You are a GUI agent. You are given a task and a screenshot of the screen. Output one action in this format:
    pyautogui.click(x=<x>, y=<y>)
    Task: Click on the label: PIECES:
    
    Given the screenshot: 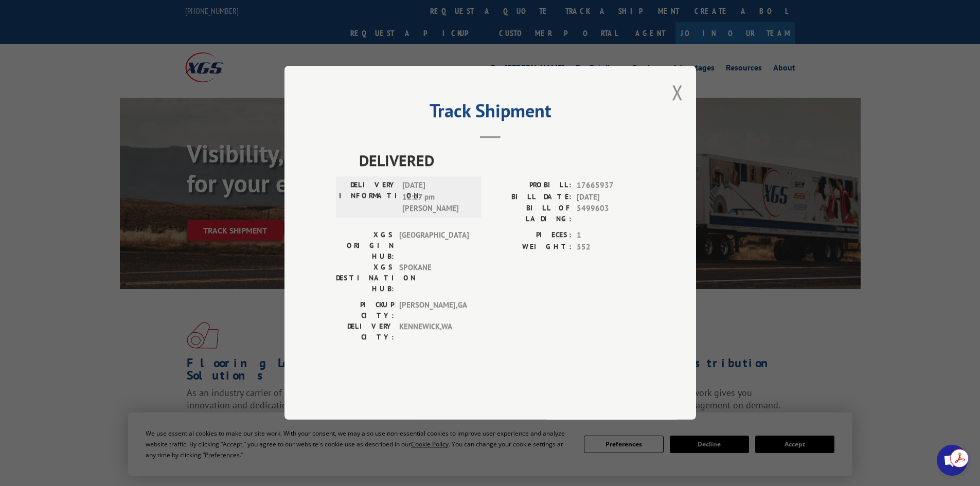 What is the action you would take?
    pyautogui.click(x=531, y=236)
    